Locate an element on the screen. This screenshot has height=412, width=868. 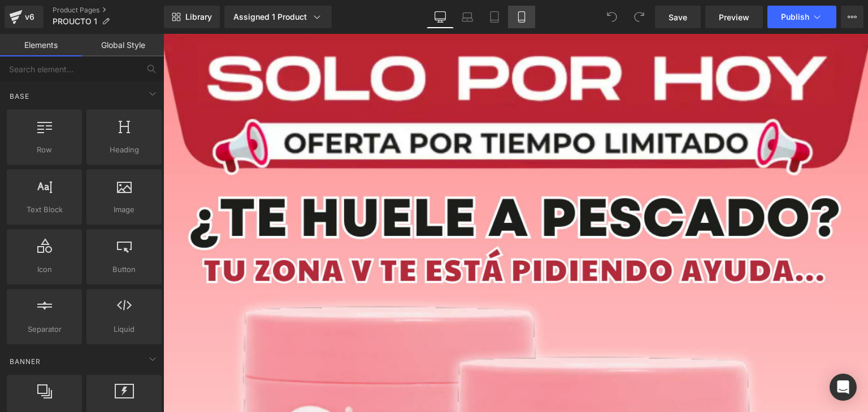
div: Assigned 1 Product is located at coordinates (278, 17).